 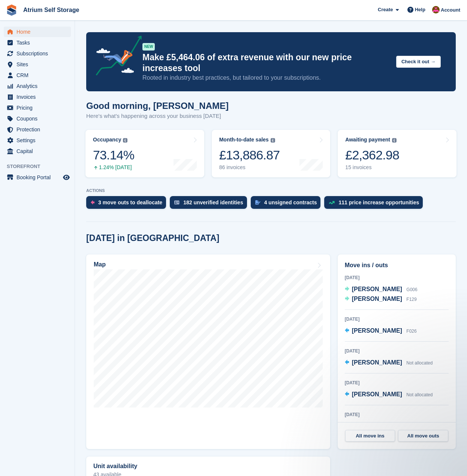 I want to click on img: contract_signature_icon-13c848040528278c33f63329250d36e43548de30e8caae1d1a13099fd9432cc5.svg, so click(x=258, y=202).